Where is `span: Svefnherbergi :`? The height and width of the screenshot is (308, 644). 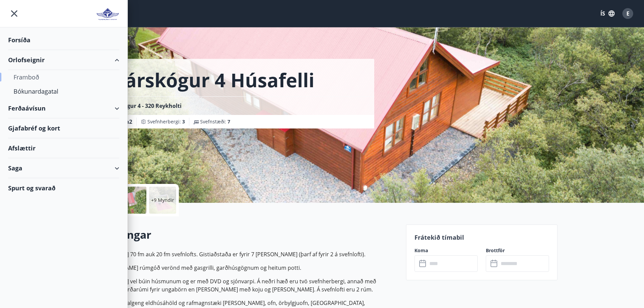 span: Svefnherbergi : is located at coordinates (166, 122).